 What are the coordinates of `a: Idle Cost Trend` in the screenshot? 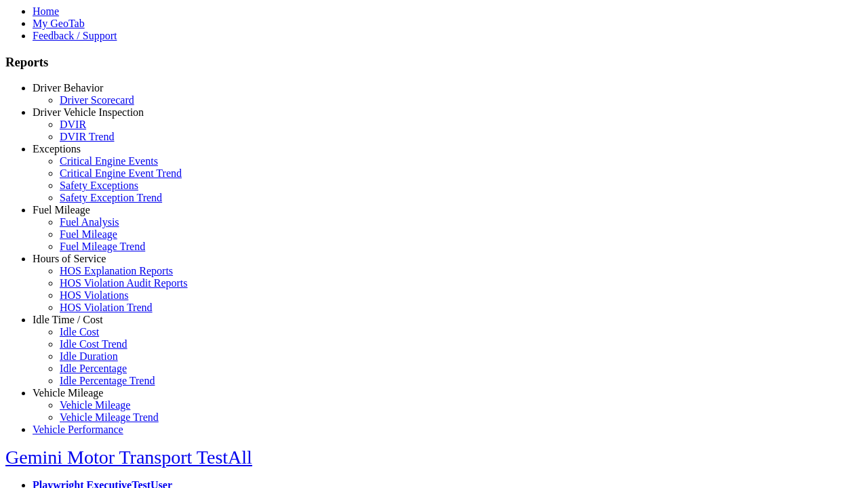 It's located at (94, 344).